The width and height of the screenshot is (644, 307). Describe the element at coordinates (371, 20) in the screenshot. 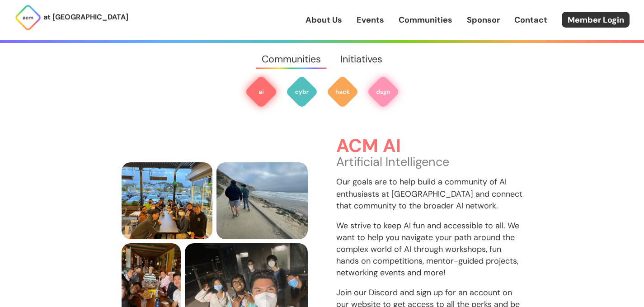

I see `a: Events` at that location.